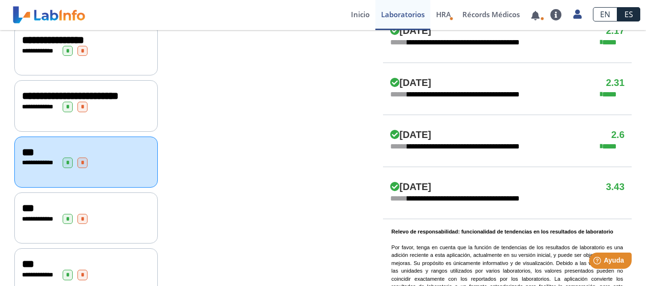 The height and width of the screenshot is (286, 646). What do you see at coordinates (503, 232) in the screenshot?
I see `b: Relevo de responsabilidad: funcionalidad de tendencias en los resultados de laboratorio` at bounding box center [503, 232].